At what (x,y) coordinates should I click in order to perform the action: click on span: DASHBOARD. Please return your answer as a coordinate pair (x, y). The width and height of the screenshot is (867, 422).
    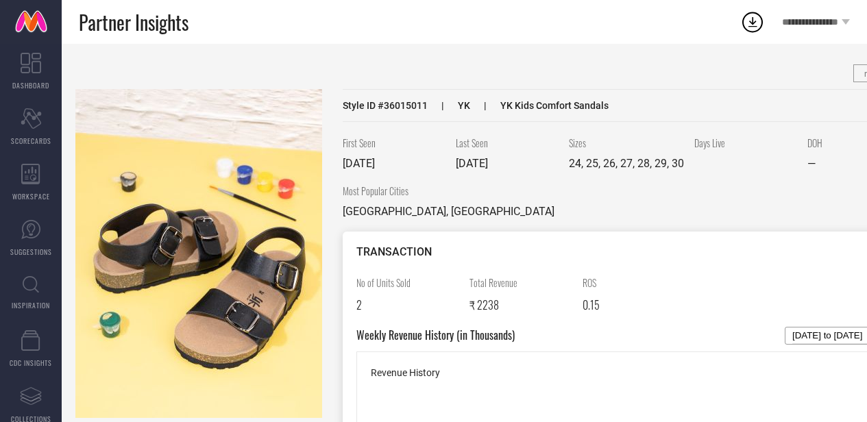
    Looking at the image, I should click on (31, 85).